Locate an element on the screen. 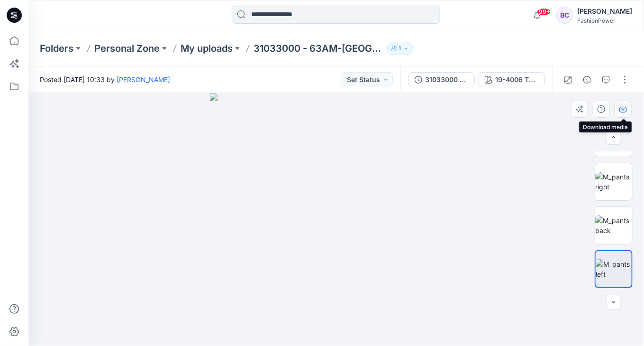 Image resolution: width=644 pixels, height=346 pixels. img: M_pants back is located at coordinates (614, 225).